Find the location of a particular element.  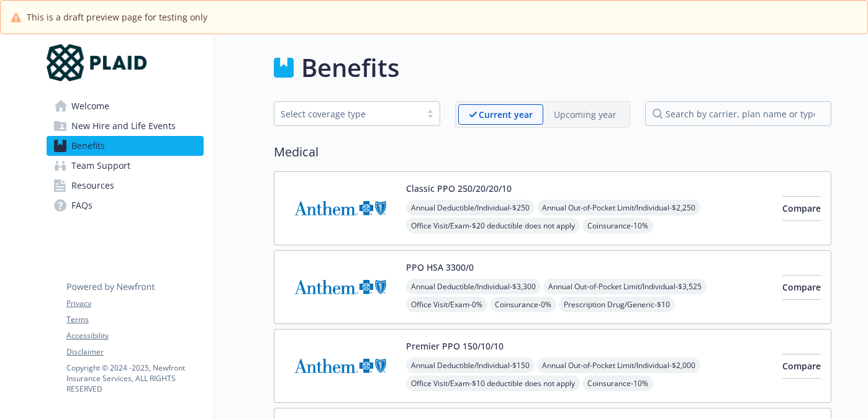

span: New Hire and Life Events is located at coordinates (124, 126).